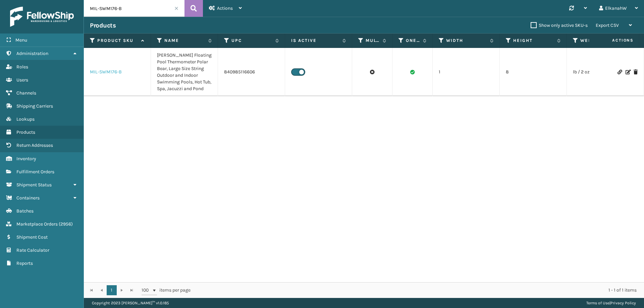  What do you see at coordinates (37, 224) in the screenshot?
I see `span: Marketplace Orders` at bounding box center [37, 224].